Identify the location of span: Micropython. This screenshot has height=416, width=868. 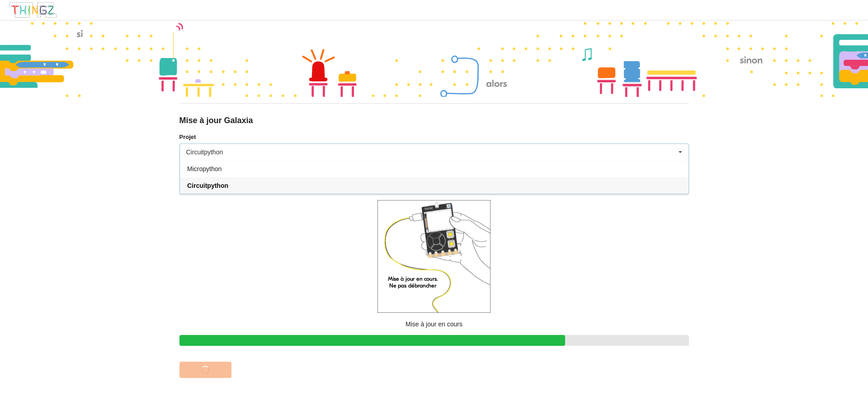
(204, 169).